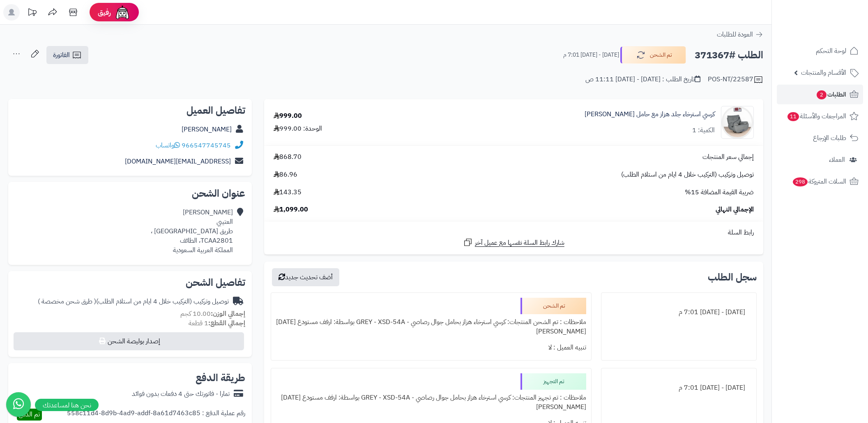 This screenshot has height=423, width=868. I want to click on h2: تفاصيل الشحن, so click(130, 282).